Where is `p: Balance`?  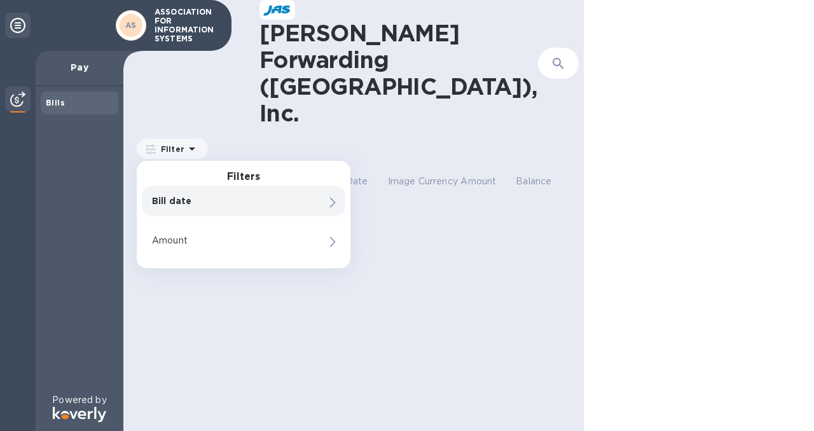 p: Balance is located at coordinates (534, 181).